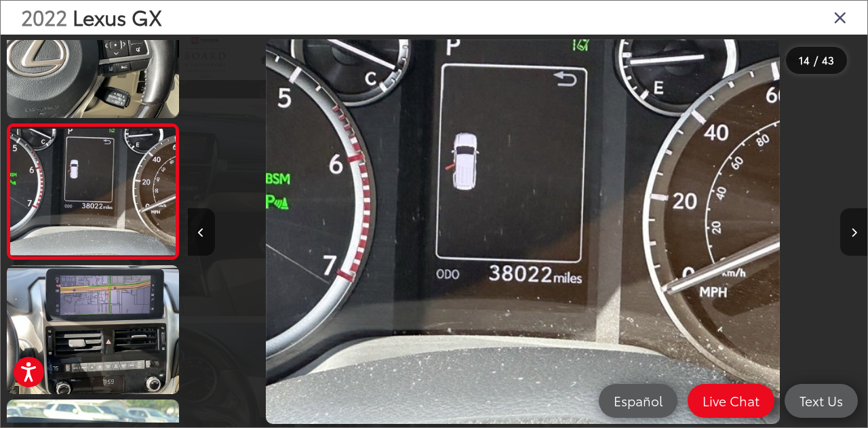  What do you see at coordinates (828, 60) in the screenshot?
I see `span: 43` at bounding box center [828, 60].